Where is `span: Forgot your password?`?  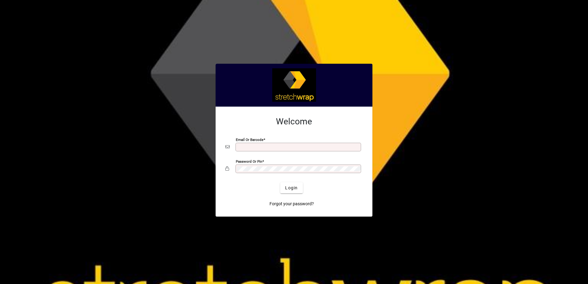 span: Forgot your password? is located at coordinates (292, 204).